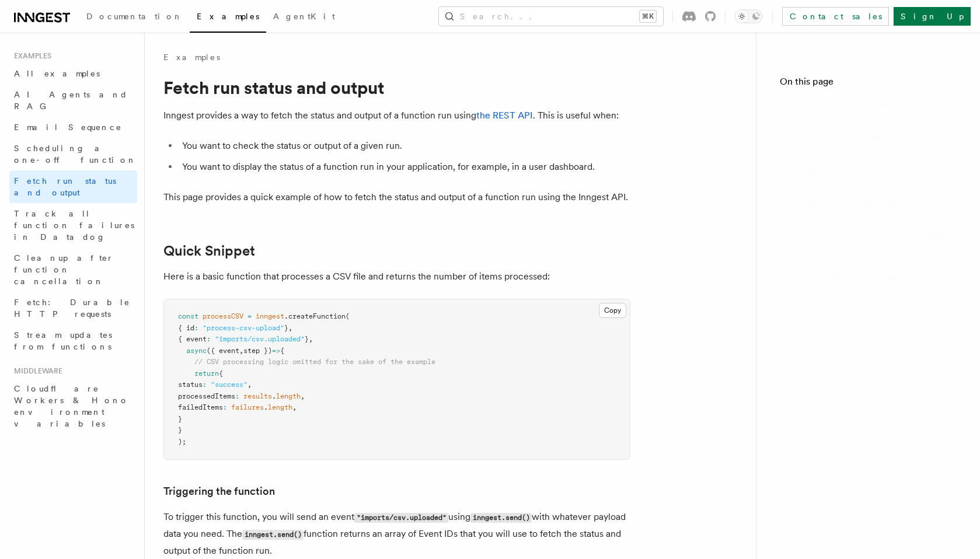  Describe the element at coordinates (223, 316) in the screenshot. I see `span: processCSV` at that location.